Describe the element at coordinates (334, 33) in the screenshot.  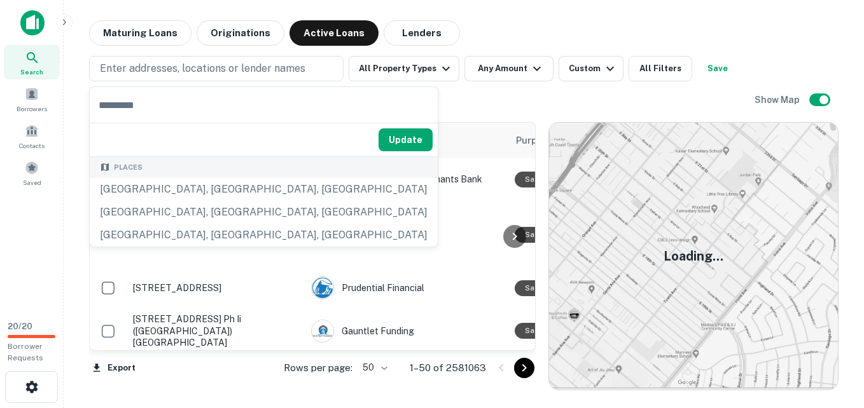
I see `button: Active Loans` at that location.